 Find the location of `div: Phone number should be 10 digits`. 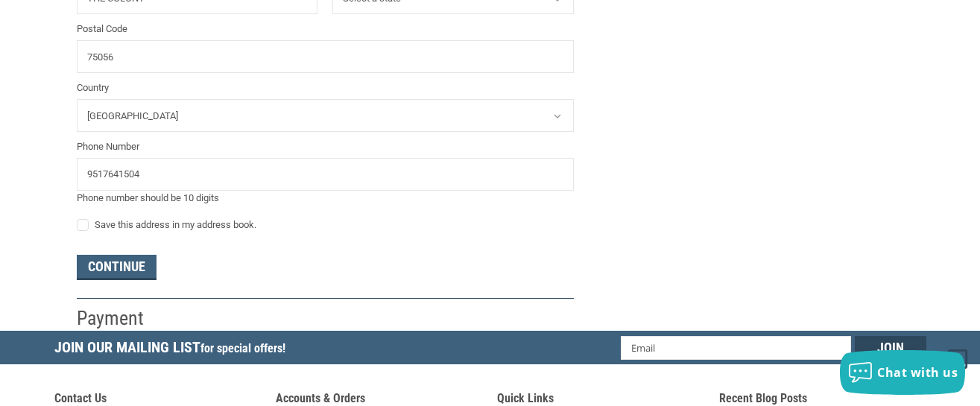

div: Phone number should be 10 digits is located at coordinates (325, 198).